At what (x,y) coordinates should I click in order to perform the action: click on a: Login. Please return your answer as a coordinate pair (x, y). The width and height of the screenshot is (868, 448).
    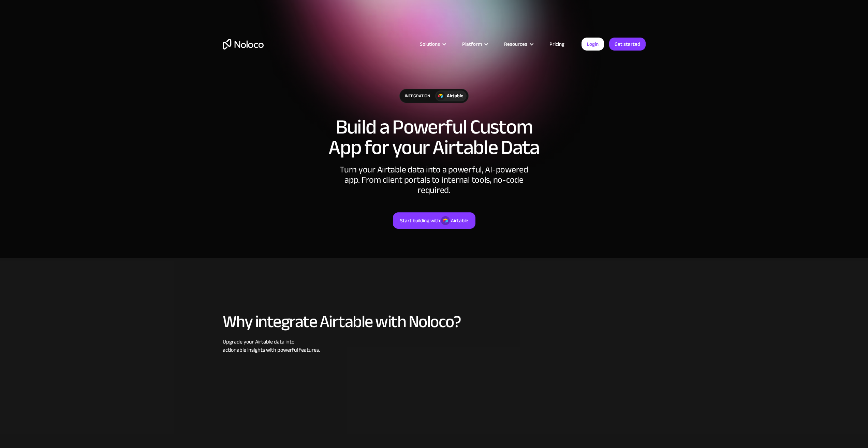
    Looking at the image, I should click on (592, 44).